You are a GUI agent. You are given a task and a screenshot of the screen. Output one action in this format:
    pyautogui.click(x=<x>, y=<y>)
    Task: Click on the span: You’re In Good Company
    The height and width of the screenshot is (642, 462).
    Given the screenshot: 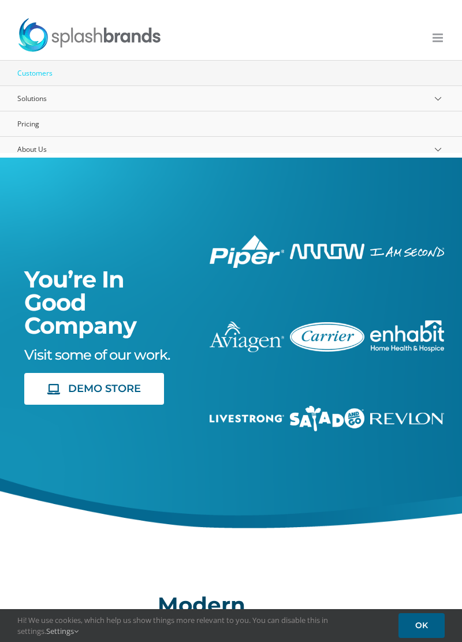 What is the action you would take?
    pyautogui.click(x=80, y=302)
    